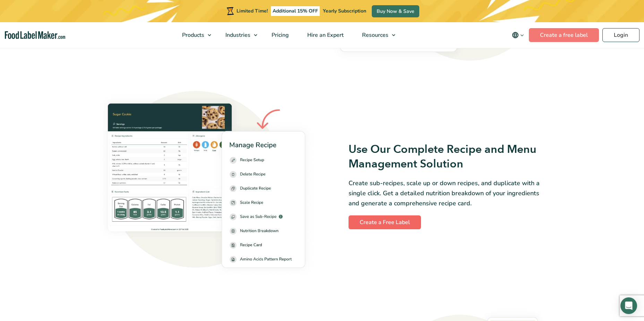  I want to click on a: Create a free label, so click(564, 35).